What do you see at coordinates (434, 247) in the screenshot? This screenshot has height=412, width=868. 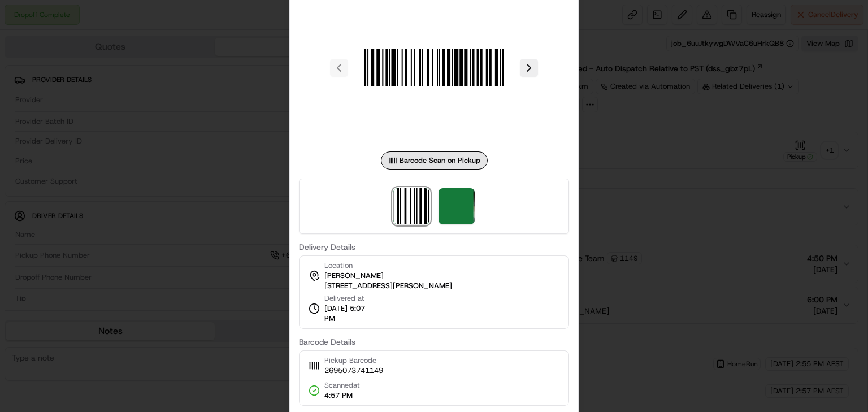 I see `label: Delivery Details` at bounding box center [434, 247].